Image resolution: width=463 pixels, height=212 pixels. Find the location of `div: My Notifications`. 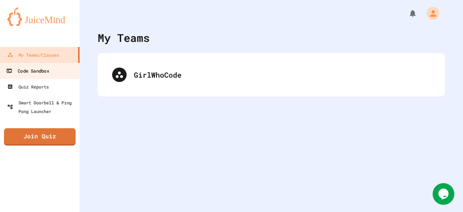

div: My Notifications is located at coordinates (407, 13).